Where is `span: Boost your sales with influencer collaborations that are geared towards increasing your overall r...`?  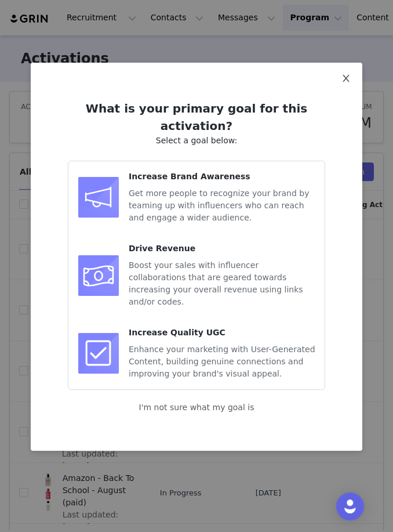
span: Boost your sales with influencer collaborations that are geared towards increasing your overall r... is located at coordinates (216, 283).